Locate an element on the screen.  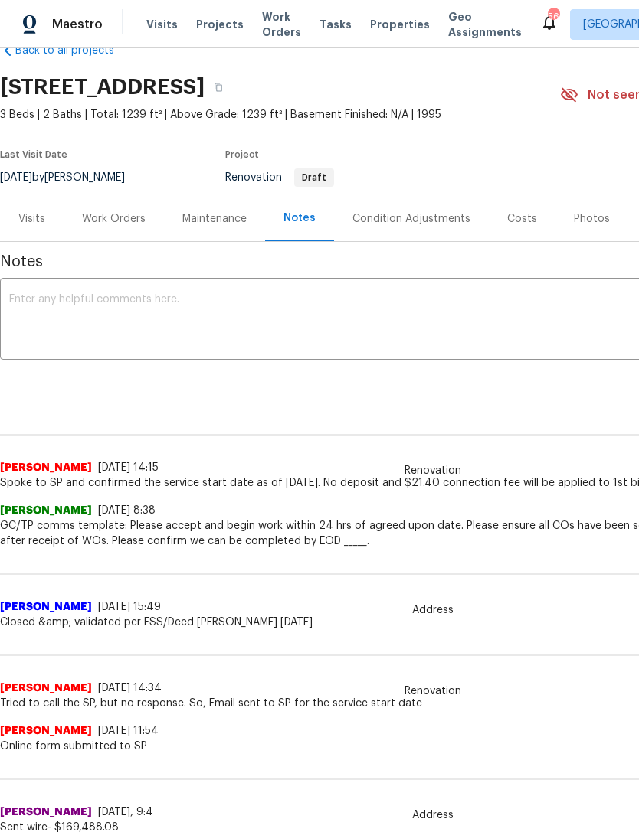
span: Projects is located at coordinates (220, 25).